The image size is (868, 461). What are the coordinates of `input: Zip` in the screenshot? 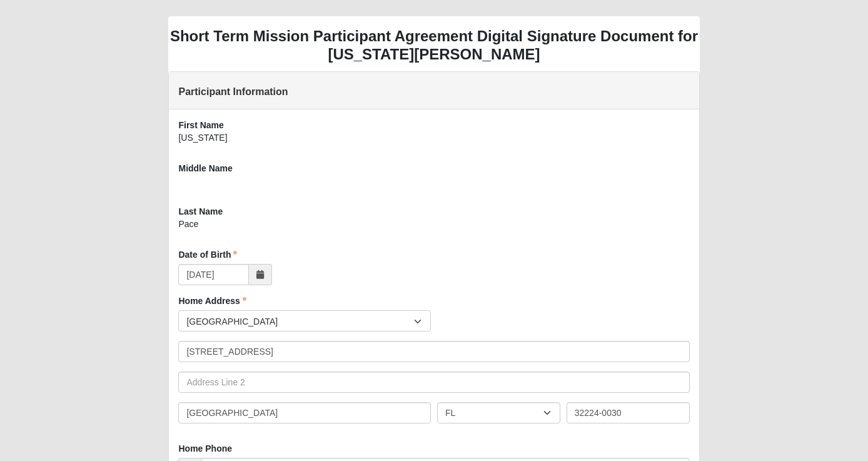 It's located at (628, 413).